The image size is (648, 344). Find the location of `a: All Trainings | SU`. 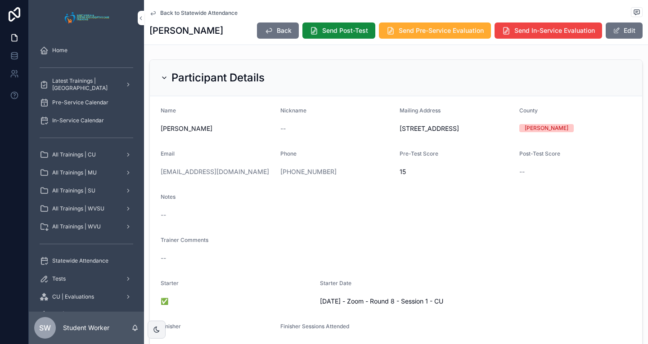

a: All Trainings | SU is located at coordinates (86, 191).